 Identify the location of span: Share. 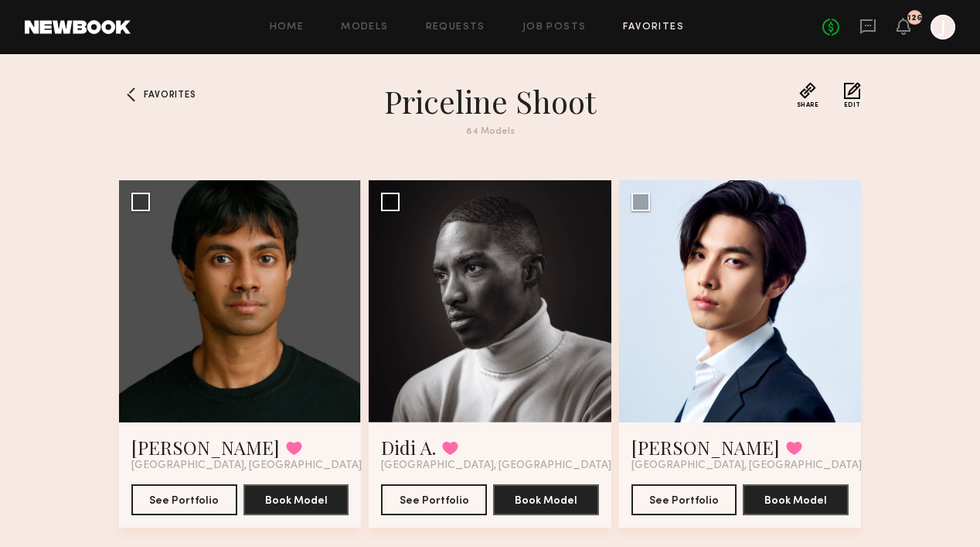
(807, 105).